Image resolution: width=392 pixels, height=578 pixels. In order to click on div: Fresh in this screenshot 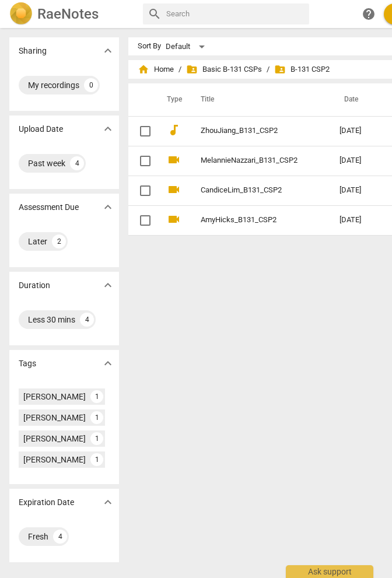, I will do `click(38, 537)`.